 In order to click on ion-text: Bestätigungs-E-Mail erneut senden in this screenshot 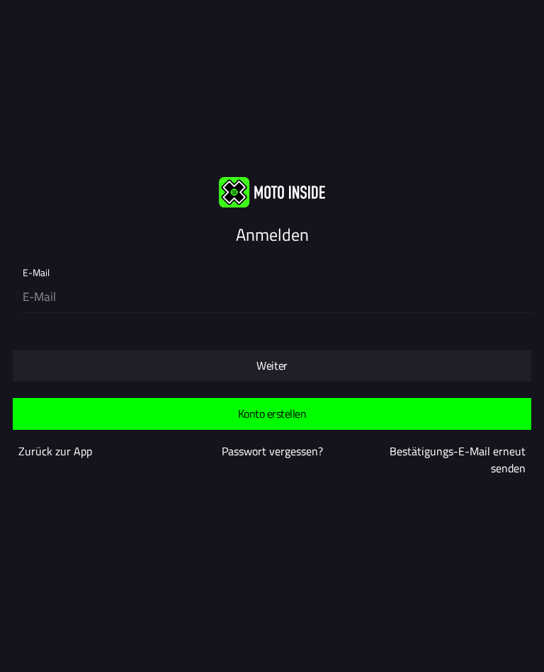, I will do `click(457, 460)`.